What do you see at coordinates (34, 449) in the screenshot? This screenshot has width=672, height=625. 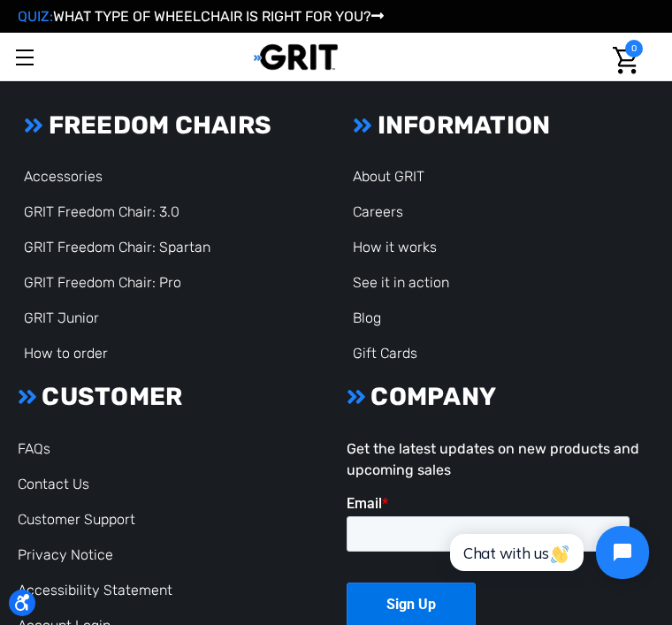 I see `a: FAQs` at bounding box center [34, 449].